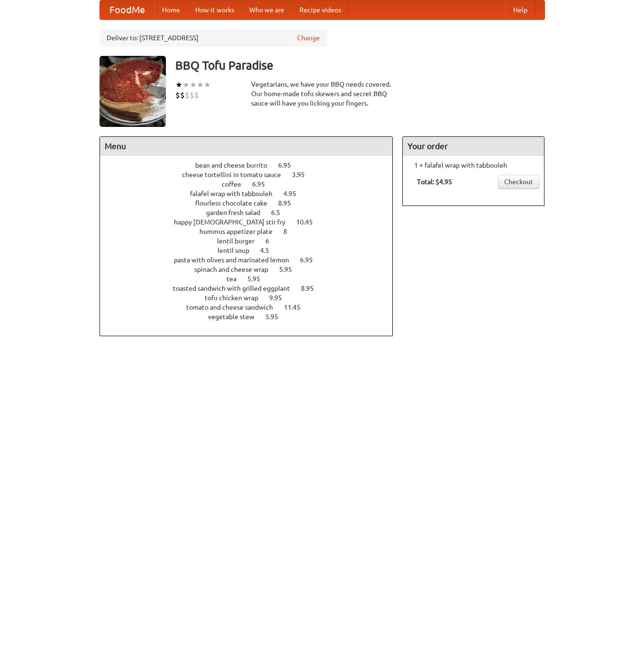 The image size is (644, 670). Describe the element at coordinates (320, 10) in the screenshot. I see `a: Recipe videos` at that location.